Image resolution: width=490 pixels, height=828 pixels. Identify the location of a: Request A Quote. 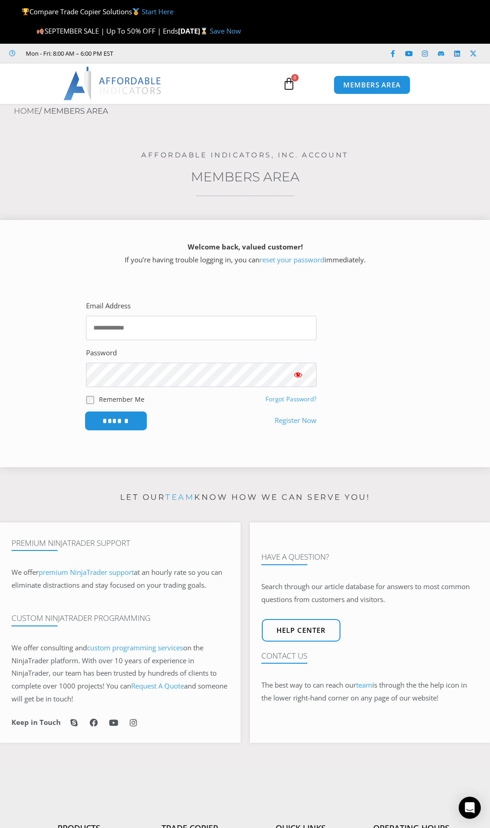
(157, 686).